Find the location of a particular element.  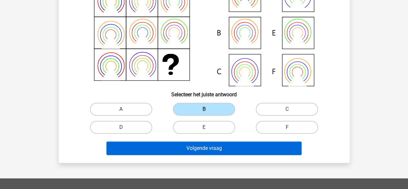

button: Volgende vraag is located at coordinates (204, 148).